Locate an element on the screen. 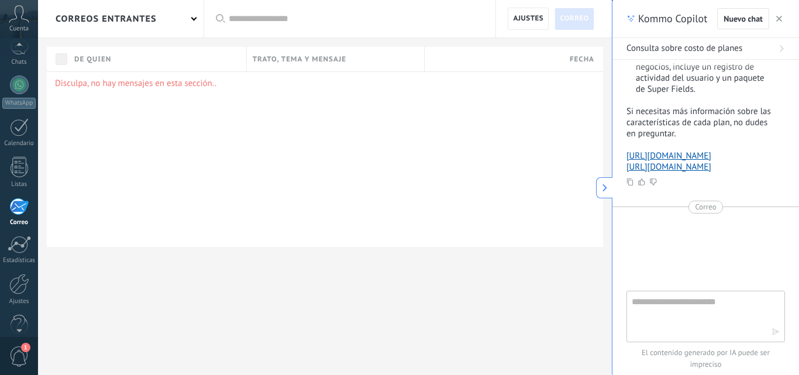 The width and height of the screenshot is (799, 375). div: Correo is located at coordinates (19, 222).